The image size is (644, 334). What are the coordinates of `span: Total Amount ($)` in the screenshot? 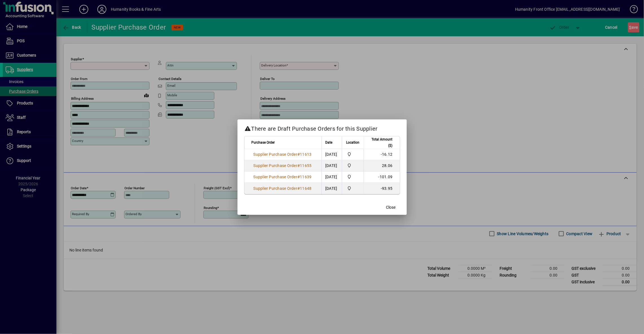 It's located at (380, 142).